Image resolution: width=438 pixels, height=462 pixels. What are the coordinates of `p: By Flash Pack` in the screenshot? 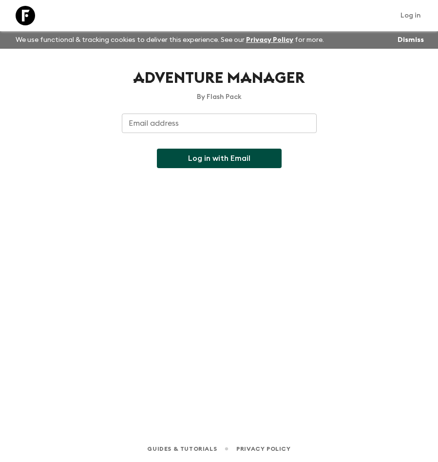 It's located at (219, 97).